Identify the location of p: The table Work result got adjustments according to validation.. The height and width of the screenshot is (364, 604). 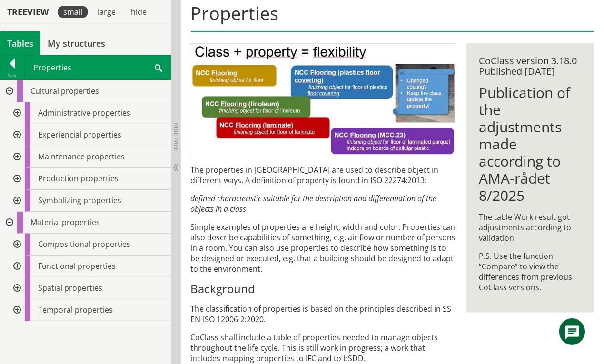
(530, 227).